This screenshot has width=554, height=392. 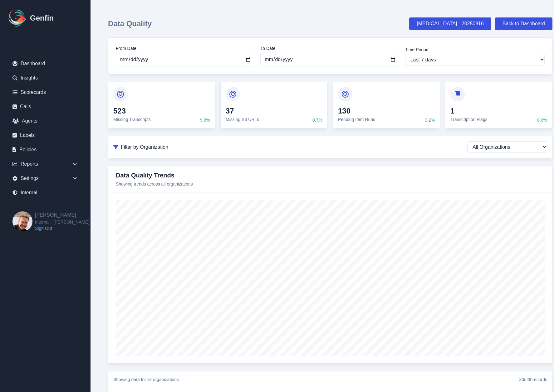 I want to click on h4: 37, so click(x=242, y=111).